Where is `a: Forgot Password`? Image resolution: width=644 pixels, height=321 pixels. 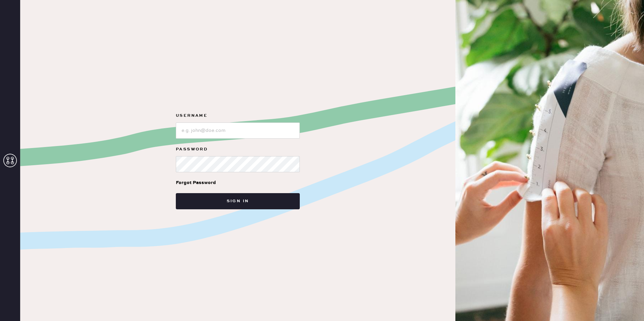
a: Forgot Password is located at coordinates (196, 183).